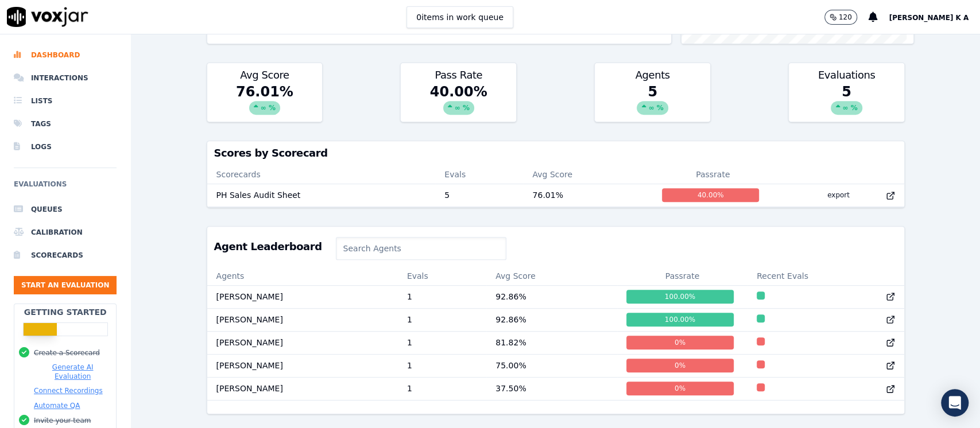 The width and height of the screenshot is (980, 428). What do you see at coordinates (65, 147) in the screenshot?
I see `li: Logs` at bounding box center [65, 147].